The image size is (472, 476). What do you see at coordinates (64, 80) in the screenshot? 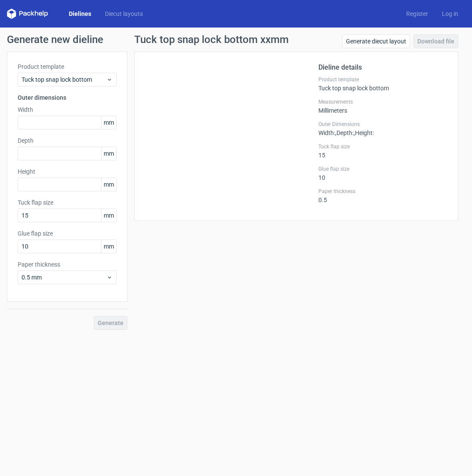
I see `span: Tuck top snap lock bottom` at bounding box center [64, 80].